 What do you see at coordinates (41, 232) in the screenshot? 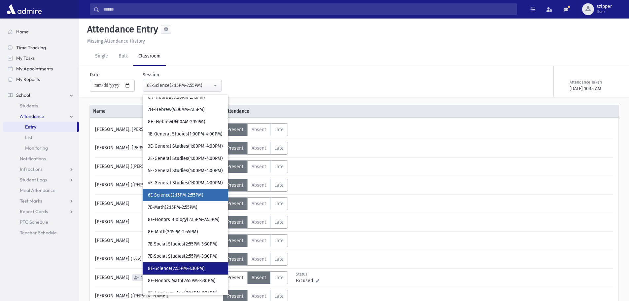
I see `a: Teacher Schedule` at bounding box center [41, 232].